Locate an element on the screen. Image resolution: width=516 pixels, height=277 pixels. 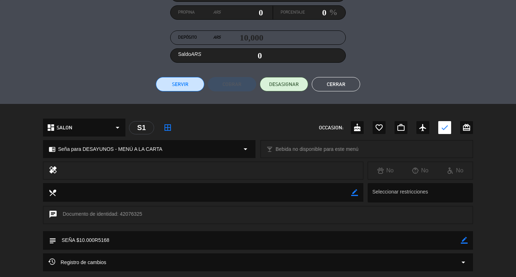
span: Seña para DESAYUNOS - MENÚ A LA CARTA is located at coordinates (110, 149).